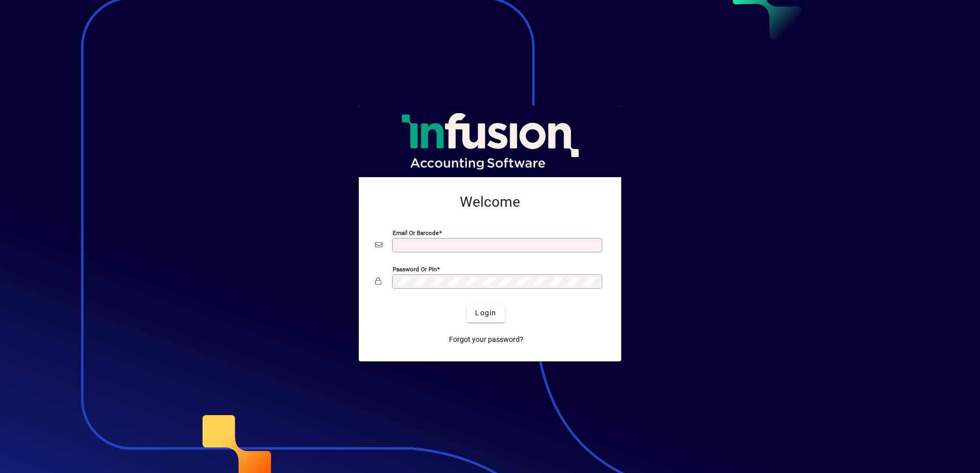 This screenshot has width=980, height=473. I want to click on span: Forgot your password?, so click(486, 340).